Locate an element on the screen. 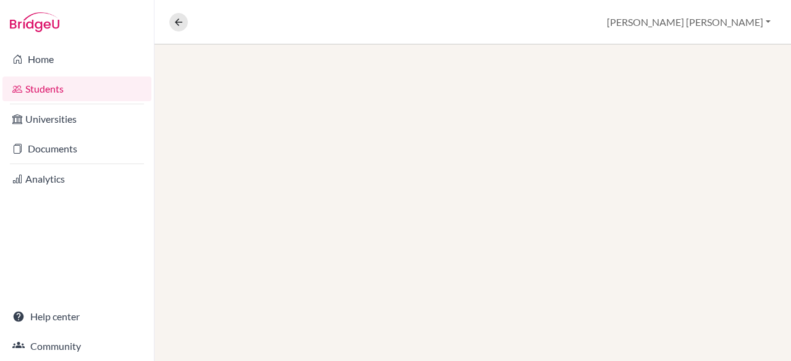 The image size is (791, 361). a: Home is located at coordinates (77, 59).